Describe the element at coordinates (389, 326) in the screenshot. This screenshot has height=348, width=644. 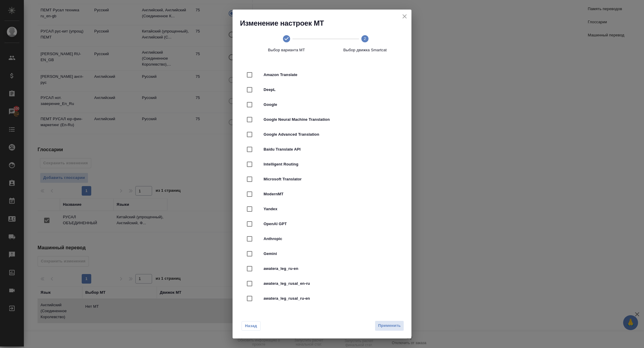
I see `button: Применить` at that location.